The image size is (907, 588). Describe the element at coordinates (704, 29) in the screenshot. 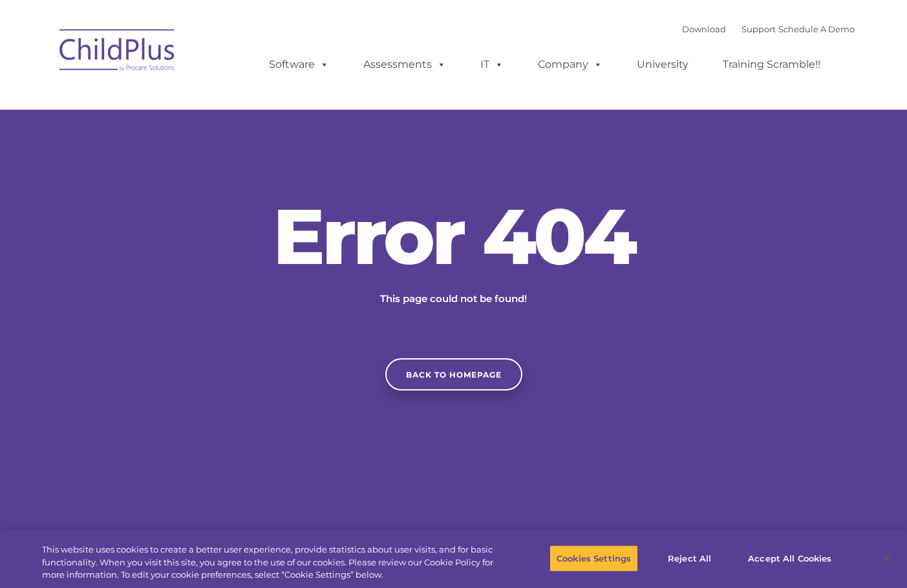

I see `a: Download` at that location.